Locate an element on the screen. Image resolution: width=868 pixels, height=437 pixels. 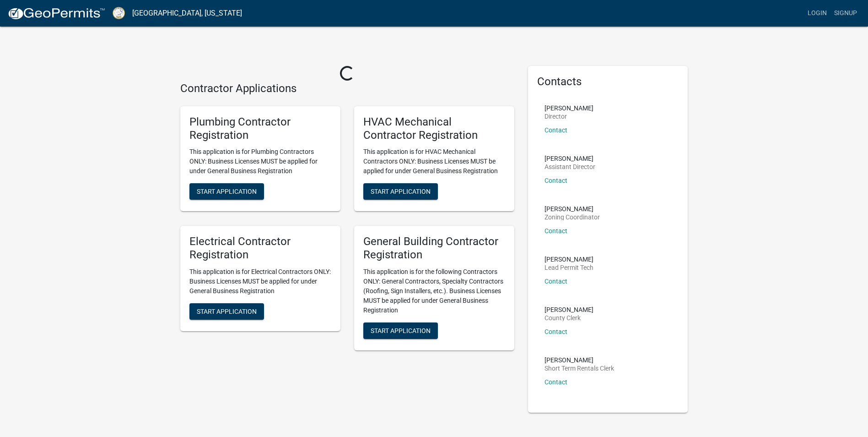
p: Assistant Director is located at coordinates (570, 167).